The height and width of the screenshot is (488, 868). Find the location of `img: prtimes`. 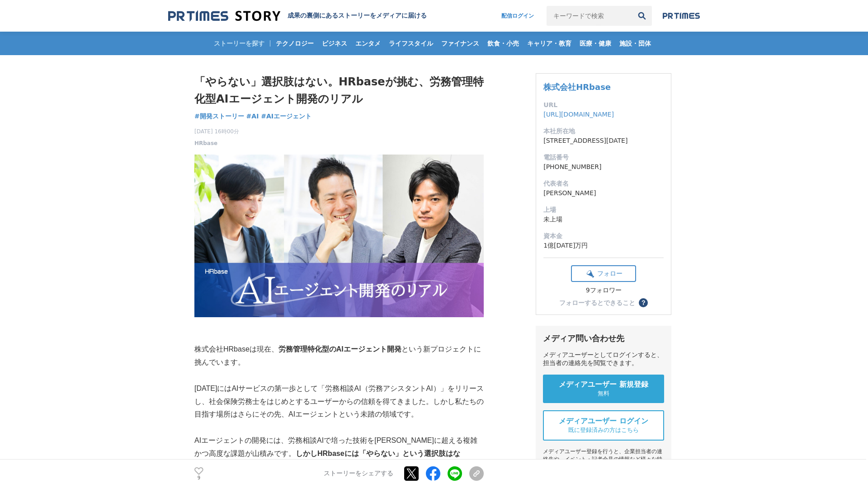

img: prtimes is located at coordinates (681, 16).